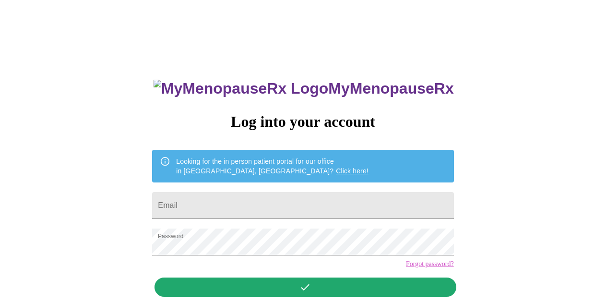 The height and width of the screenshot is (303, 606). What do you see at coordinates (430, 264) in the screenshot?
I see `a: Forgot password?` at bounding box center [430, 264].